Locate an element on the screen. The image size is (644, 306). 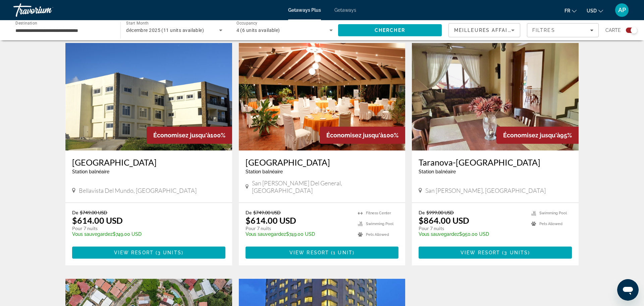
span: Meilleures affaires is located at coordinates (486, 30).